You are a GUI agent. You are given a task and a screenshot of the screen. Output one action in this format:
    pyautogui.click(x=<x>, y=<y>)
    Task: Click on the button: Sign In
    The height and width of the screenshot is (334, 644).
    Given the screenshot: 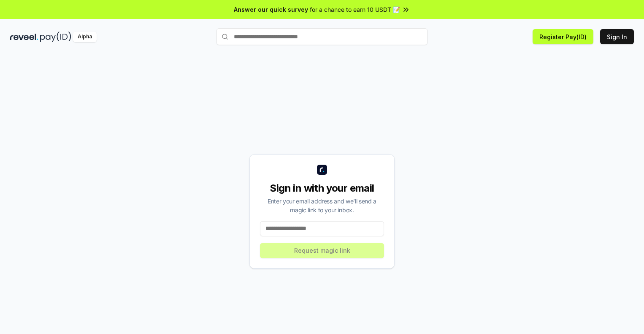 What is the action you would take?
    pyautogui.click(x=617, y=37)
    